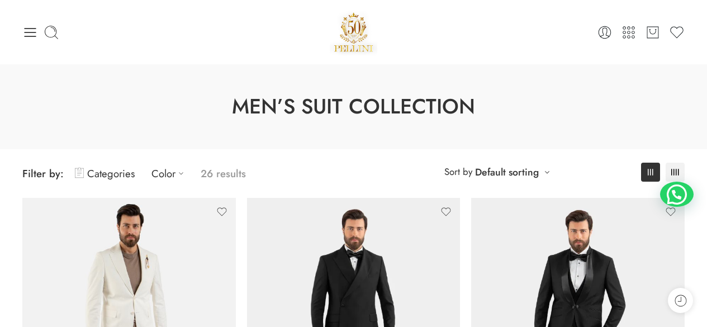 Image resolution: width=707 pixels, height=327 pixels. What do you see at coordinates (43, 173) in the screenshot?
I see `span: Filter by:` at bounding box center [43, 173].